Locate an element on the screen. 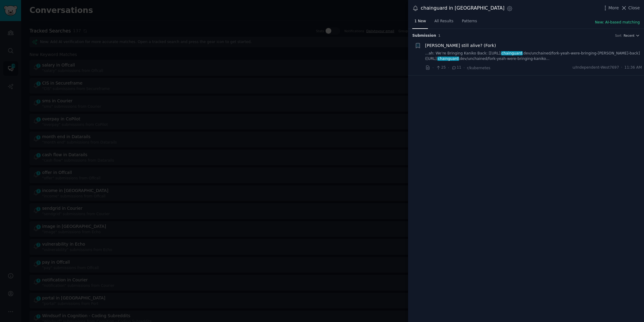  span: Close is located at coordinates (634, 8).